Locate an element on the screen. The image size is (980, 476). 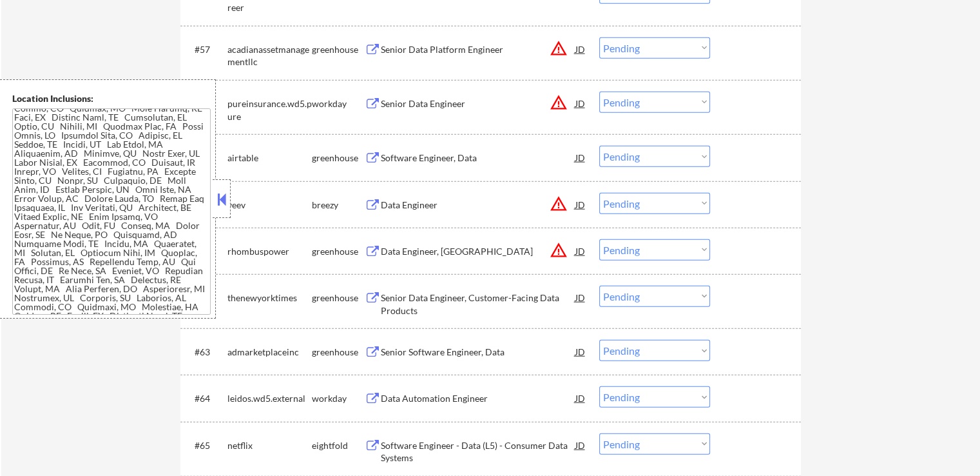
div: thenewyorktimes is located at coordinates (269, 298).